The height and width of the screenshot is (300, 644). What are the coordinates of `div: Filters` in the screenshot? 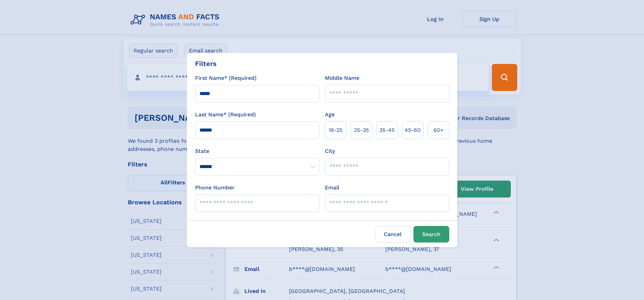 It's located at (206, 63).